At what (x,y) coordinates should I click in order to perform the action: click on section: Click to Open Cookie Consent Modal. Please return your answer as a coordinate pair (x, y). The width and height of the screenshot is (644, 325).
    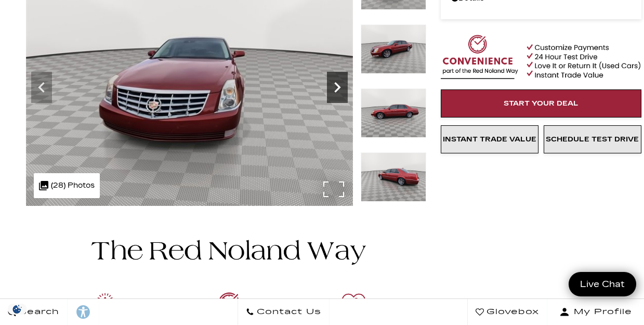
    Looking at the image, I should click on (17, 309).